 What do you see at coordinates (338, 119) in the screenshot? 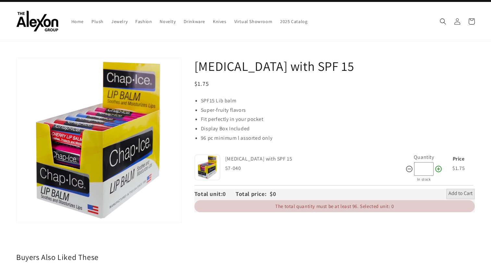
I see `li: Fit perfectly in your pocket` at bounding box center [338, 119].